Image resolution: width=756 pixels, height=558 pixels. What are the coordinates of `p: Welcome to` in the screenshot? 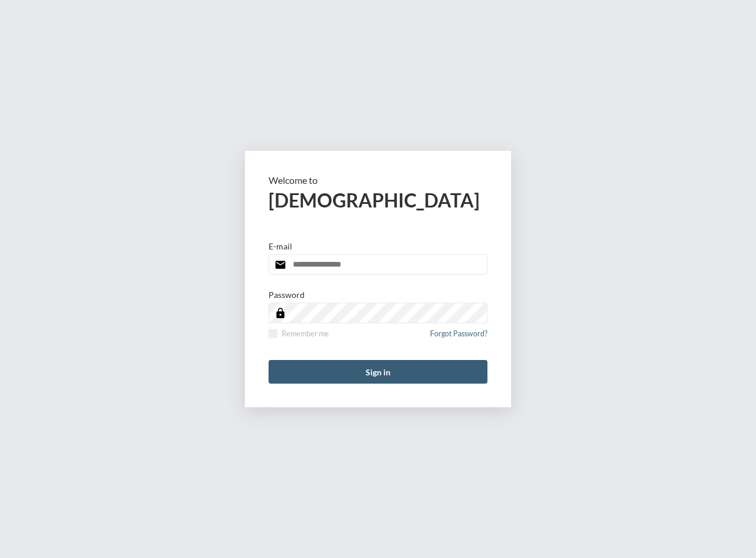 It's located at (378, 180).